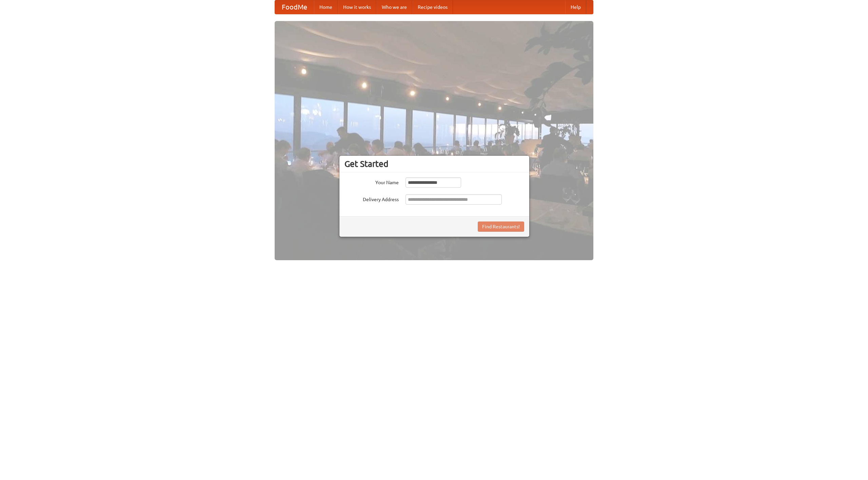 Image resolution: width=868 pixels, height=480 pixels. I want to click on button: Find Restaurants!, so click(501, 227).